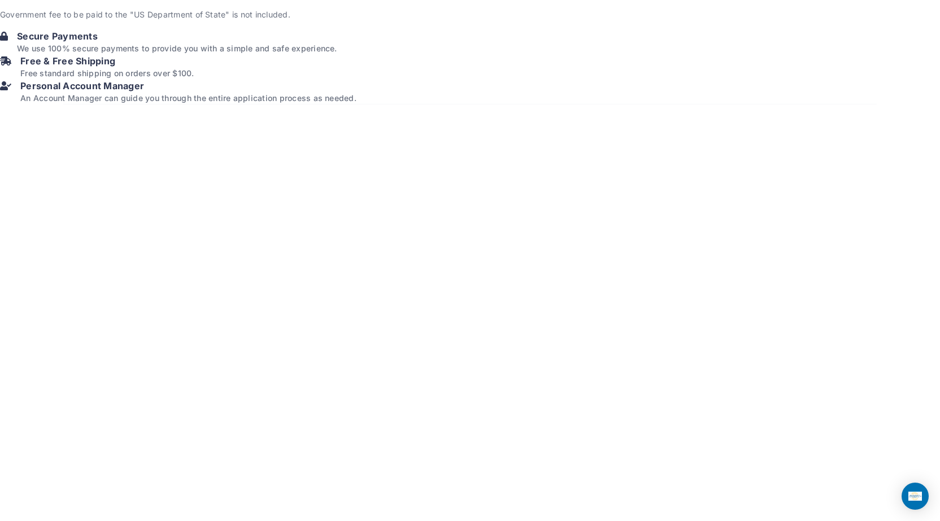 The width and height of the screenshot is (940, 521). Describe the element at coordinates (188, 98) in the screenshot. I see `p: An Account Manager can guide you through the entire application process as needed.` at that location.